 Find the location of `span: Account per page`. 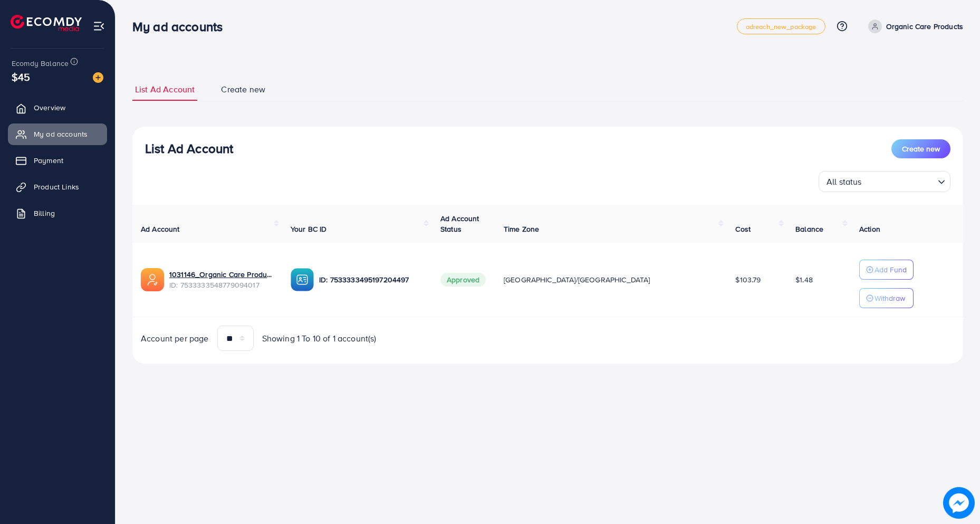

span: Account per page is located at coordinates (175, 338).